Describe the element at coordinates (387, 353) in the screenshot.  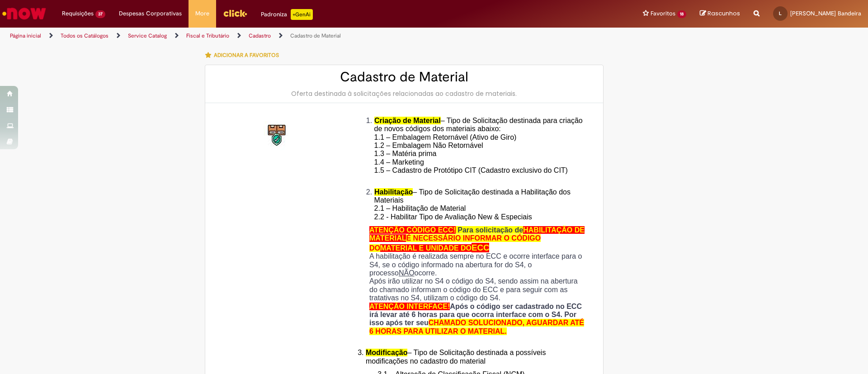
I see `span: Modificação` at that location.